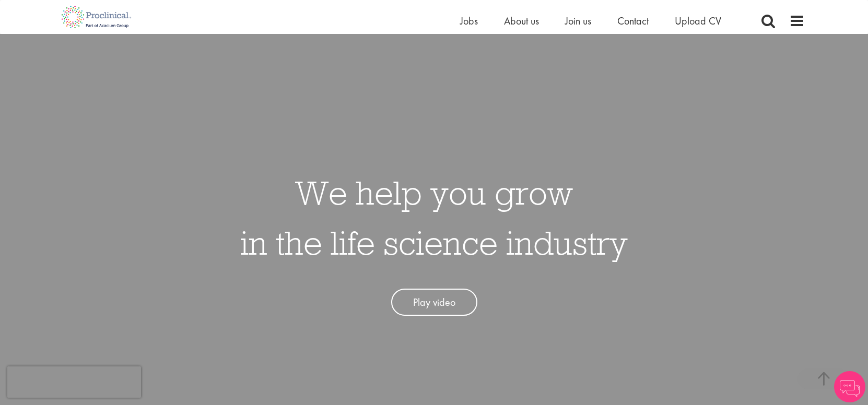  I want to click on span: Jobs, so click(469, 21).